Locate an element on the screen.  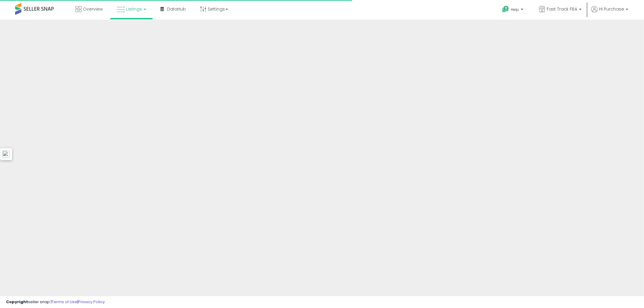
a: Hi Purchase is located at coordinates (610, 13).